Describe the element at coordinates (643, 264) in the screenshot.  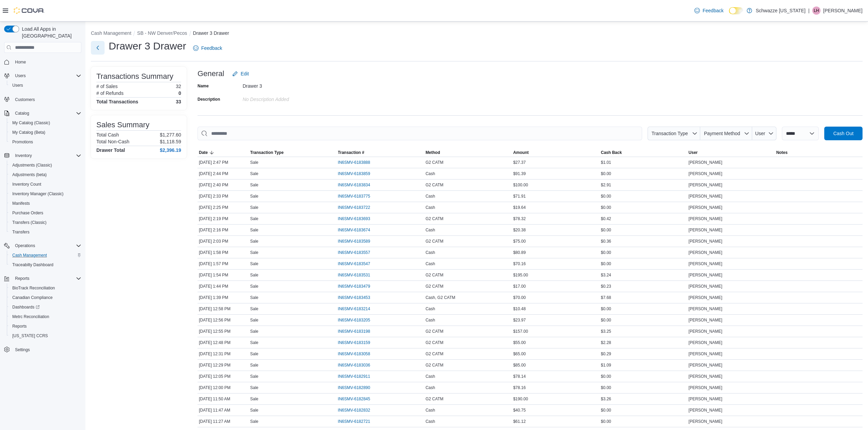
I see `div: $0.00` at that location.